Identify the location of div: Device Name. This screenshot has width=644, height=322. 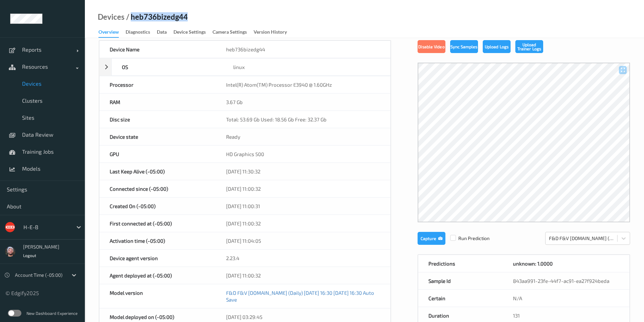
(158, 50).